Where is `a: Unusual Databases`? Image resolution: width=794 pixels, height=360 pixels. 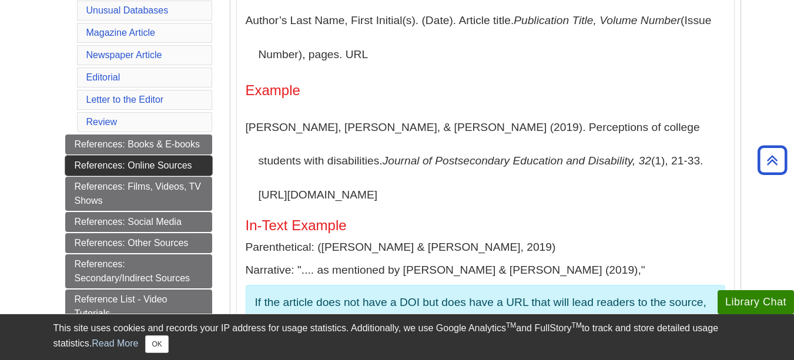
a: Unusual Databases is located at coordinates (128, 10).